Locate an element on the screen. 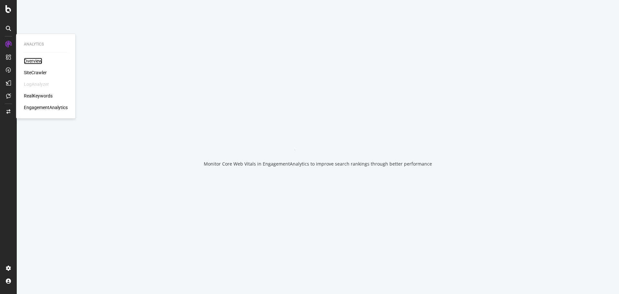 This screenshot has width=619, height=294. a: SiteCrawler is located at coordinates (35, 73).